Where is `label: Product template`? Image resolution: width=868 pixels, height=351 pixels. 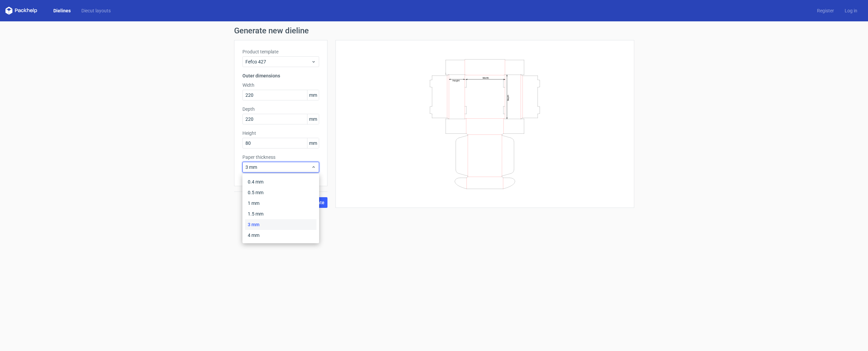
label: Product template is located at coordinates (281, 52).